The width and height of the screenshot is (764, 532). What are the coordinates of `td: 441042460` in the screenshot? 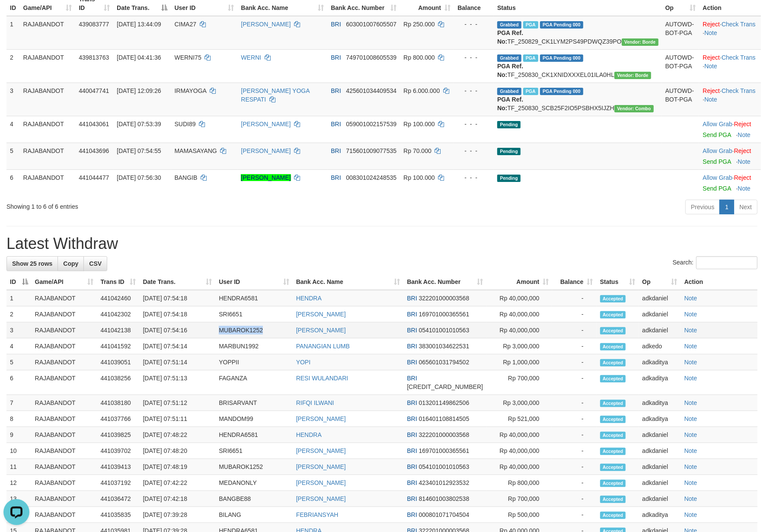 It's located at (118, 298).